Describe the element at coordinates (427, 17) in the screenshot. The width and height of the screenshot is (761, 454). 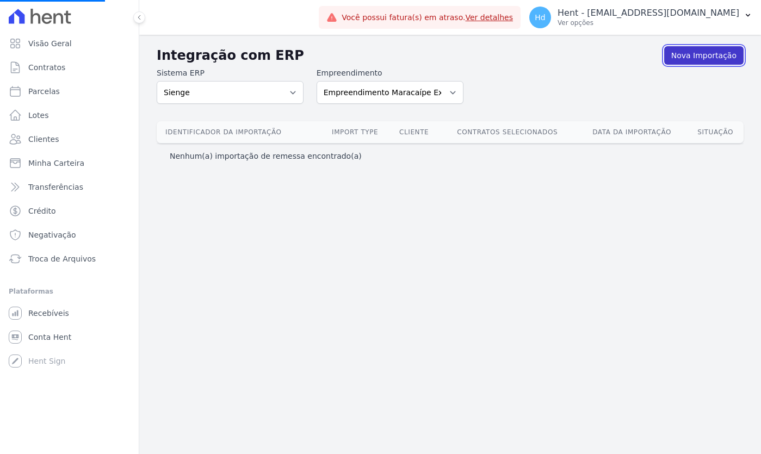
I see `span: Você possui fatura(s) em atraso.` at that location.